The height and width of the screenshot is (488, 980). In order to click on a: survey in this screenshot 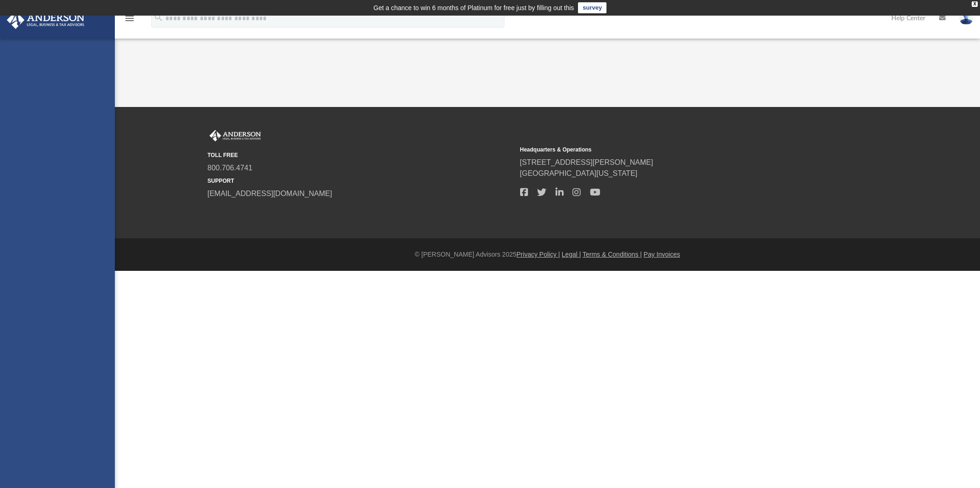, I will do `click(592, 8)`.